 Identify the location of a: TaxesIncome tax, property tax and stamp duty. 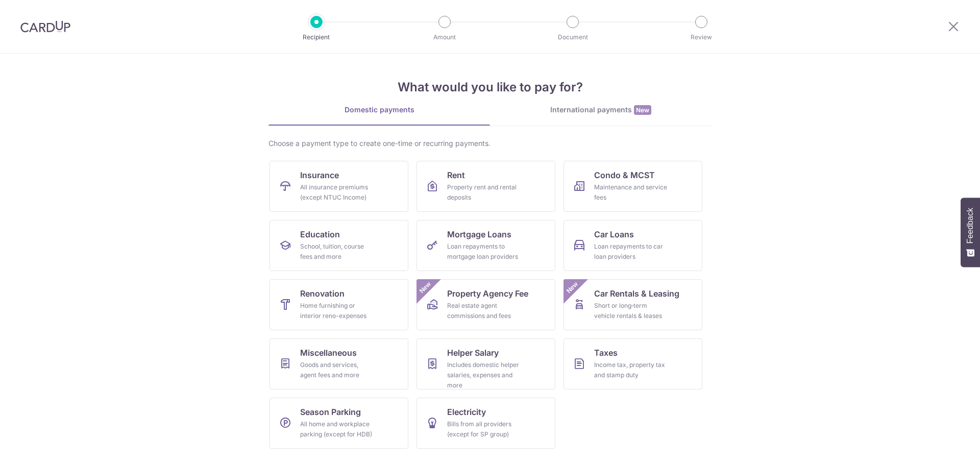
(633, 364).